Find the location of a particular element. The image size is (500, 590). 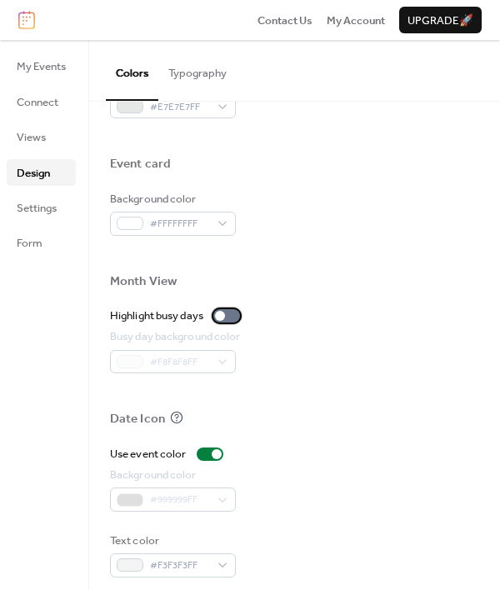

button: Colors is located at coordinates (132, 70).